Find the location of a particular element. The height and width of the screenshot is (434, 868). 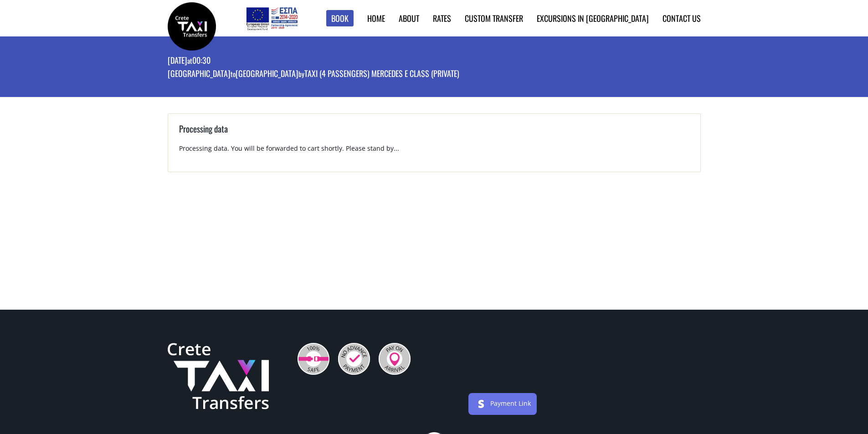

h3: Processing data is located at coordinates (434, 133).